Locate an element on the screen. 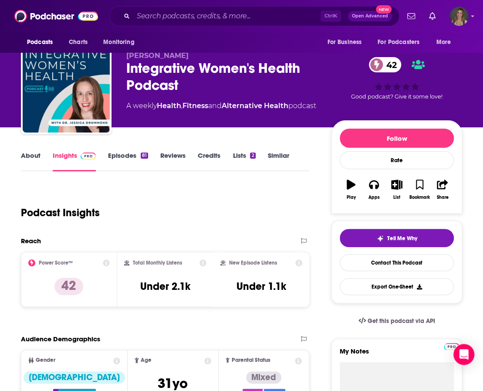 This screenshot has width=483, height=391. h1: Podcast Insights is located at coordinates (60, 213).